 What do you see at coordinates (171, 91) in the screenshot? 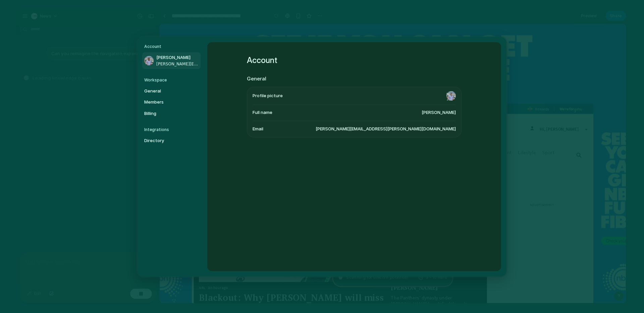
I see `a: General` at bounding box center [171, 91].